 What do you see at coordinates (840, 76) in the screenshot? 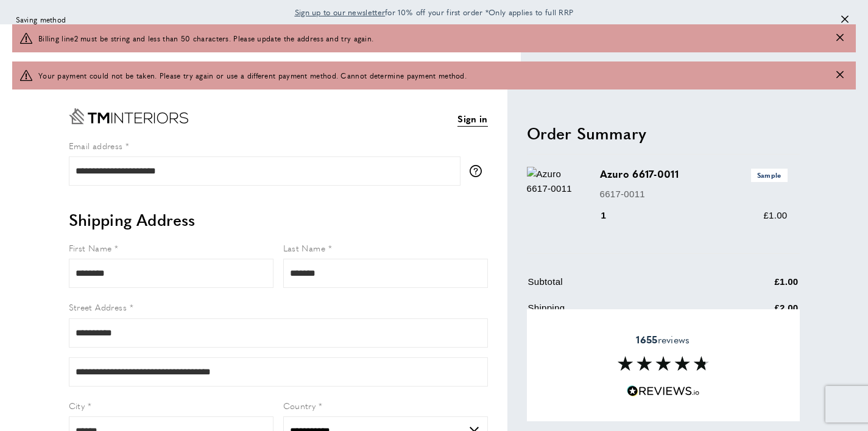
I see `button: Close message` at bounding box center [840, 76].